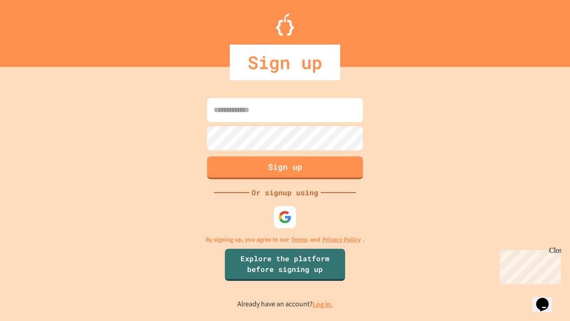  Describe the element at coordinates (285, 167) in the screenshot. I see `button: Sign up` at that location.